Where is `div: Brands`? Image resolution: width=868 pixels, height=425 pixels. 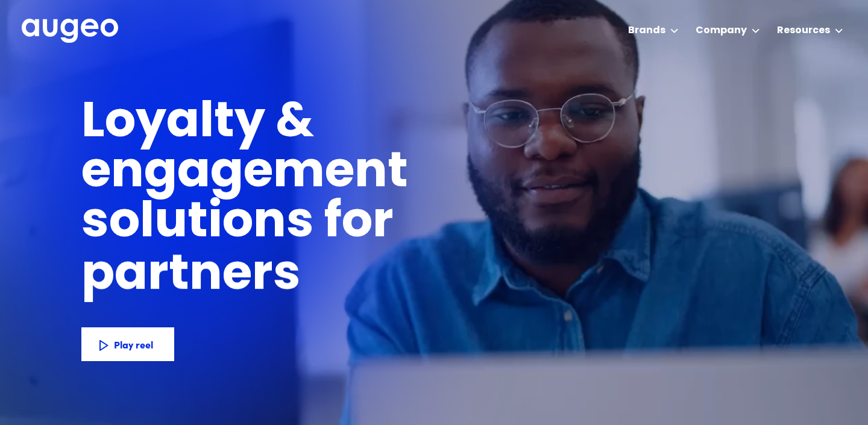 div: Brands is located at coordinates (646, 30).